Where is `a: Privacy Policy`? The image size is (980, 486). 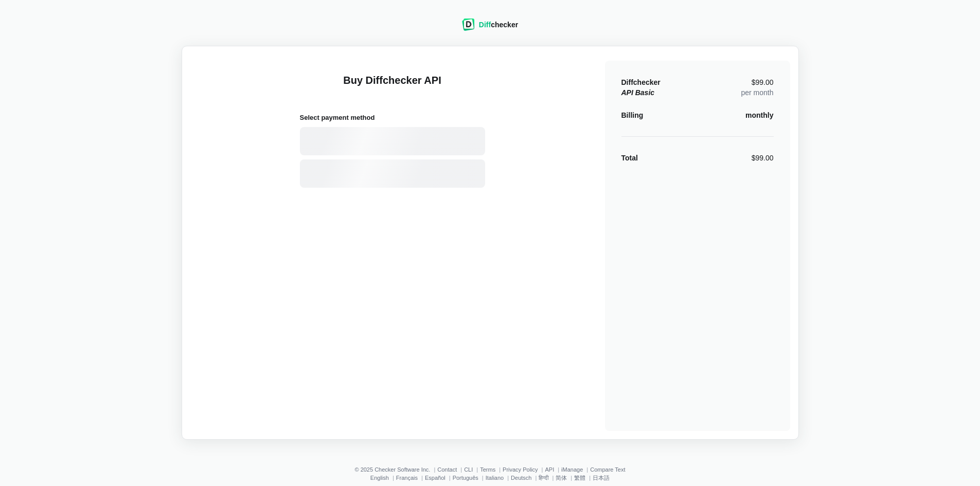 a: Privacy Policy is located at coordinates (520, 469).